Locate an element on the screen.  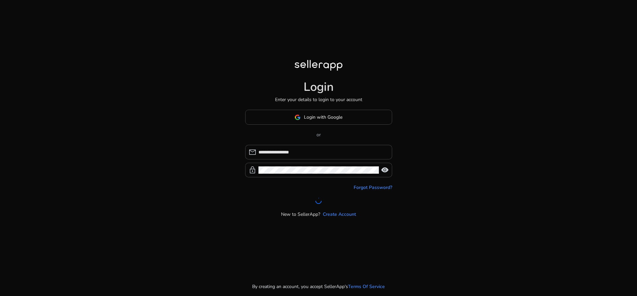
h1: Login is located at coordinates (318, 87).